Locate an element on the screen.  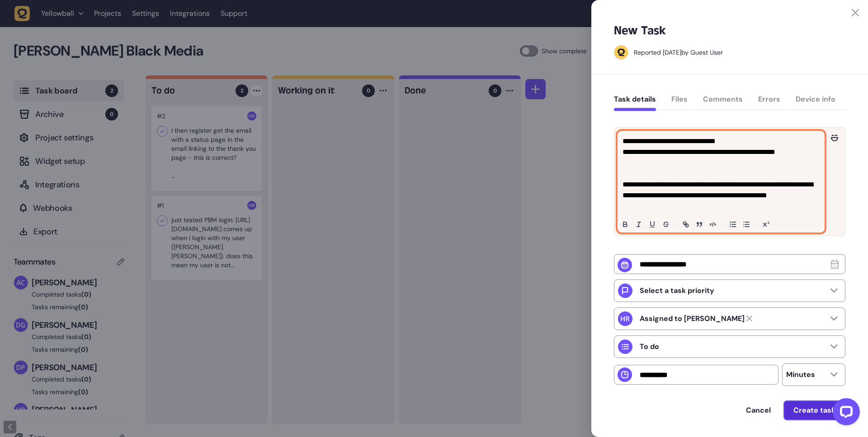
p: Select a task priority is located at coordinates (677, 291).